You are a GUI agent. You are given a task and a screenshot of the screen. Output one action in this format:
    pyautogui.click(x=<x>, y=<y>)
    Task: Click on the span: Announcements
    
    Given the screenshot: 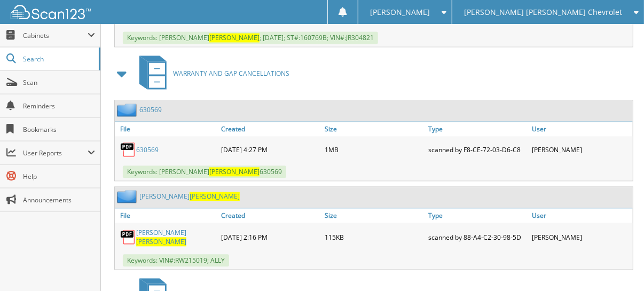 What is the action you would take?
    pyautogui.click(x=59, y=199)
    